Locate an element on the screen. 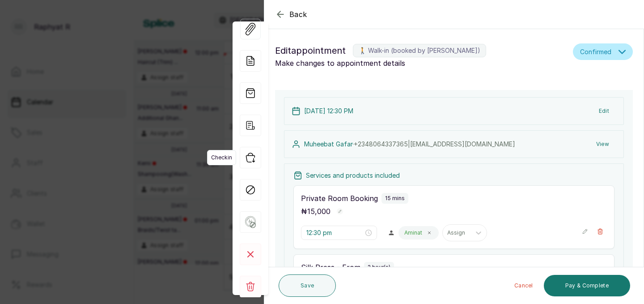 This screenshot has width=644, height=304. div: Checkin is located at coordinates (250, 158).